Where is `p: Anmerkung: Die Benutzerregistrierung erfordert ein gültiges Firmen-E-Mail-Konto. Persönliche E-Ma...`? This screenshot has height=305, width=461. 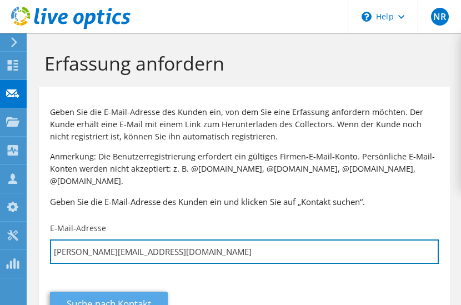 p: Anmerkung: Die Benutzerregistrierung erfordert ein gültiges Firmen-E-Mail-Konto. Persönliche E-Ma... is located at coordinates (245, 169).